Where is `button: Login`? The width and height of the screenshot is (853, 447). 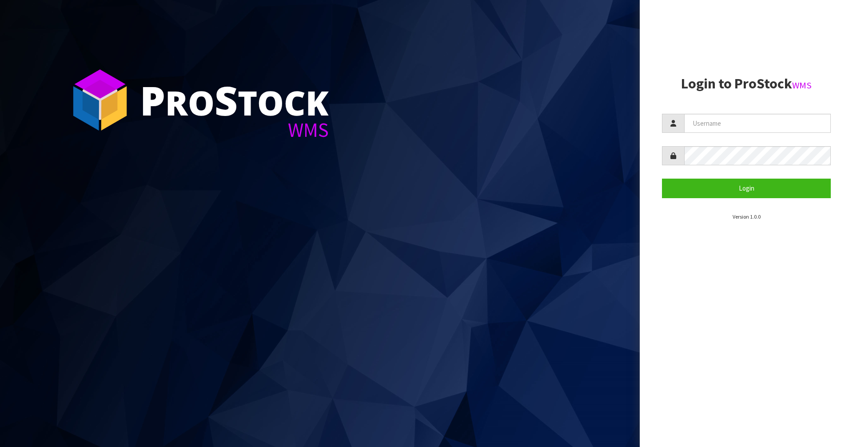
button: Login is located at coordinates (747, 188).